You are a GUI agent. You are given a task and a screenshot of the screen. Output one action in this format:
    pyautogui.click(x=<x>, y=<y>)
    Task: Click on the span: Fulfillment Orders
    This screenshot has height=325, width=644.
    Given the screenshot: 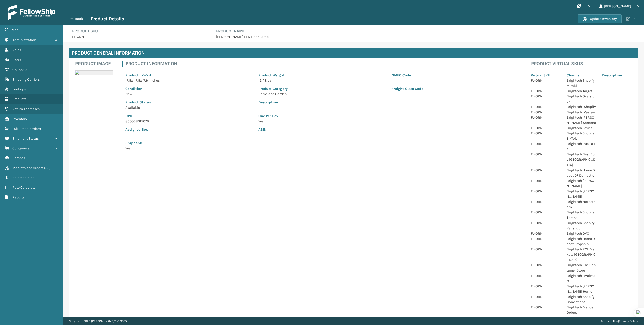 What is the action you would take?
    pyautogui.click(x=26, y=129)
    